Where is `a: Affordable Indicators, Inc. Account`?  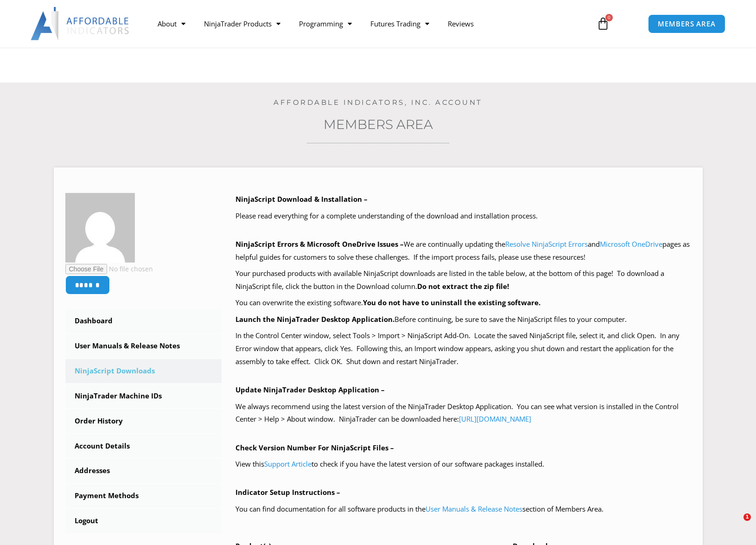
a: Affordable Indicators, Inc. Account is located at coordinates (378, 102).